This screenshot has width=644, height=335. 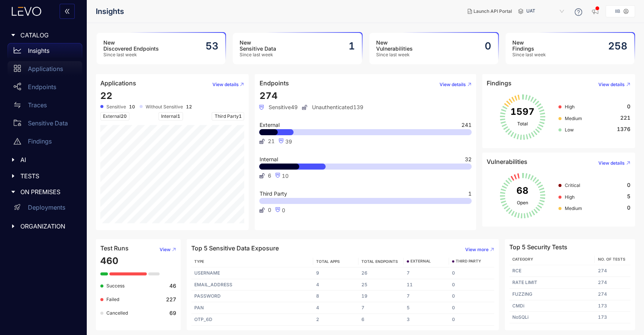 I want to click on td: 25, so click(x=381, y=285).